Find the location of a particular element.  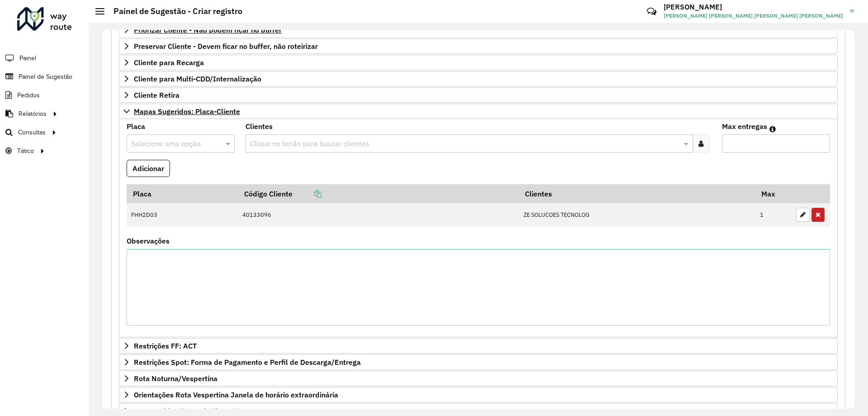

span: Painel is located at coordinates (27, 58).